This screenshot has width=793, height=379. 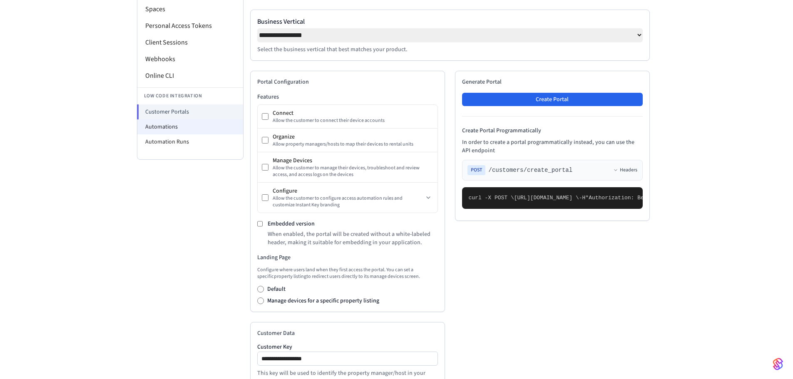 I want to click on li: Automation Runs, so click(x=190, y=142).